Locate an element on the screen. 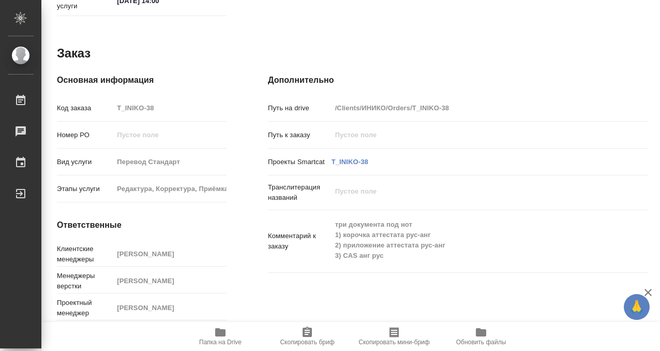 The width and height of the screenshot is (660, 351). span: Обновить файлы is located at coordinates (481, 342).